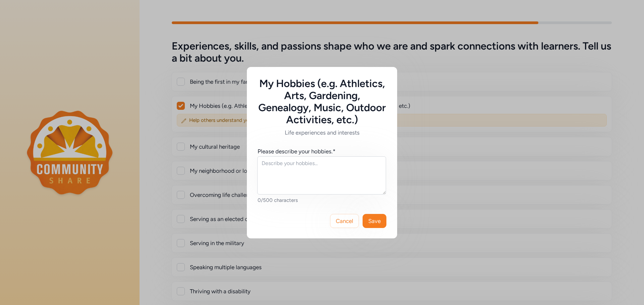 This screenshot has width=644, height=305. Describe the element at coordinates (296, 151) in the screenshot. I see `div: Please describe your hobbies.*` at that location.